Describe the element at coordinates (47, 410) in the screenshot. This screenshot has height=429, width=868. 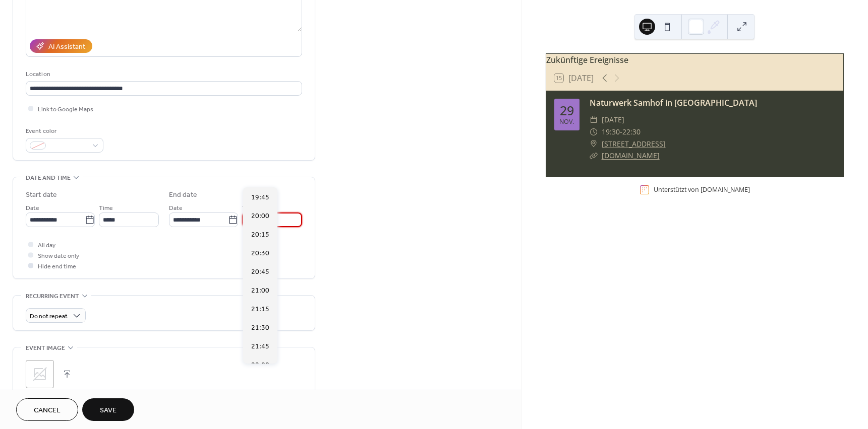
I see `span: Cancel` at that location.